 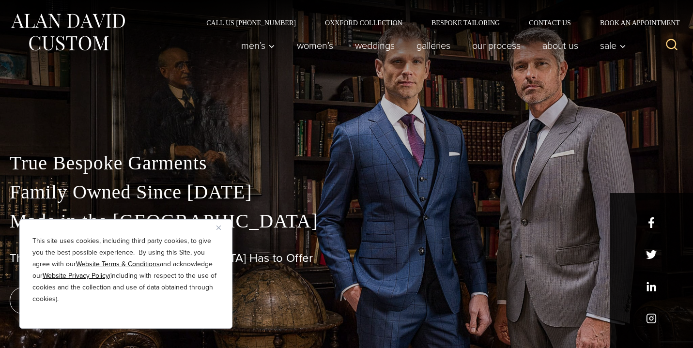 I want to click on a: Oxxford Collection, so click(x=364, y=23).